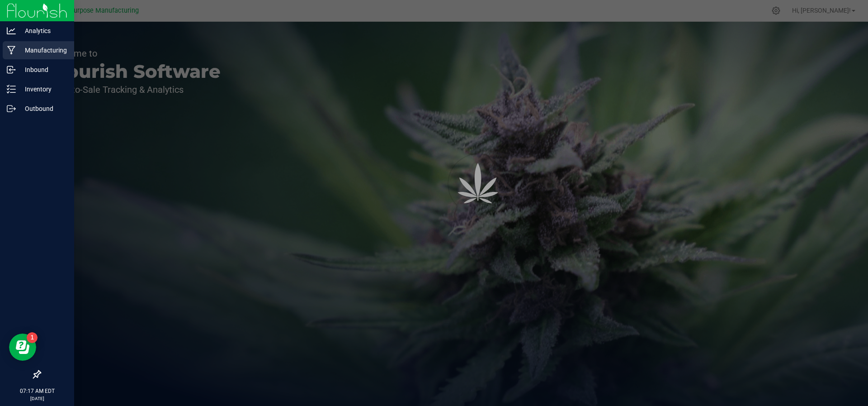  Describe the element at coordinates (5, 5) in the screenshot. I see `span: 1` at that location.